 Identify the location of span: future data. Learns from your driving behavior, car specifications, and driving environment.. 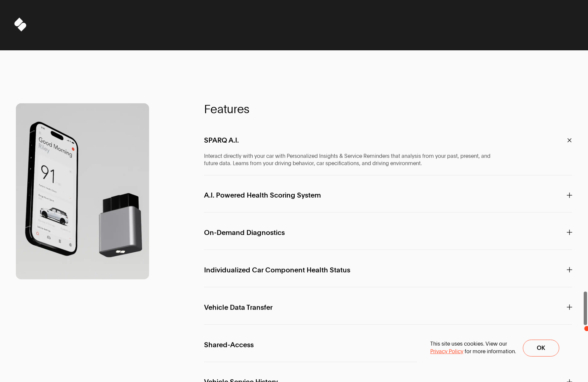
(313, 164).